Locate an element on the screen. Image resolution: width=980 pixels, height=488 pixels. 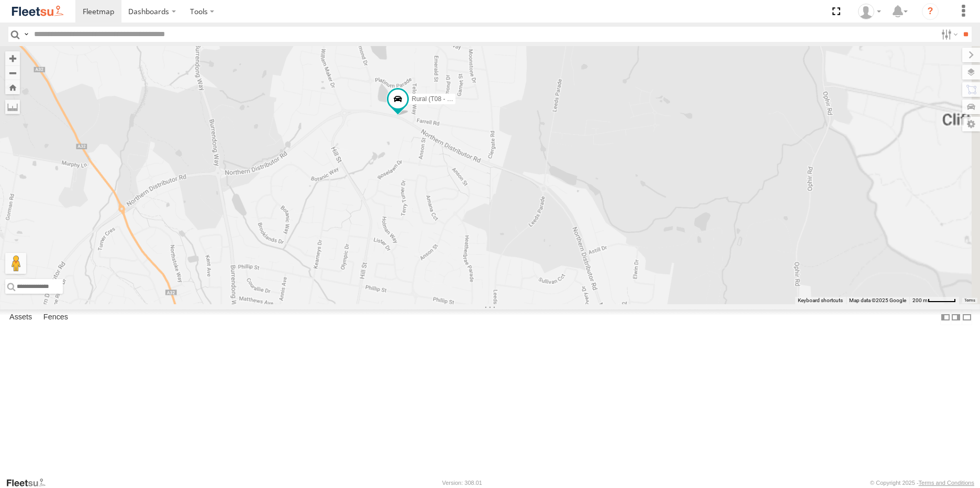
span: 200 m is located at coordinates (920, 300).